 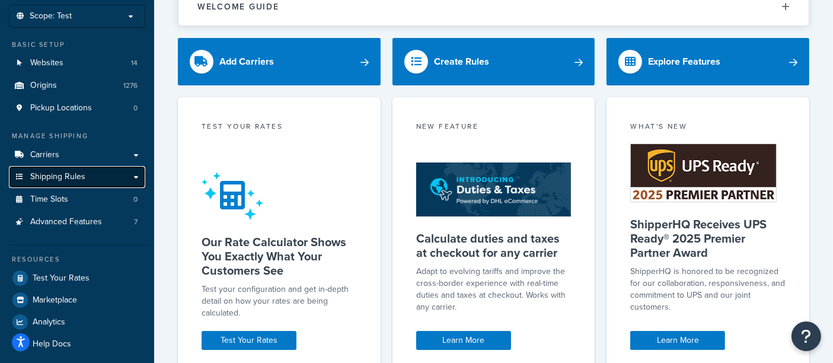 What do you see at coordinates (461, 62) in the screenshot?
I see `div: Create Rules` at bounding box center [461, 62].